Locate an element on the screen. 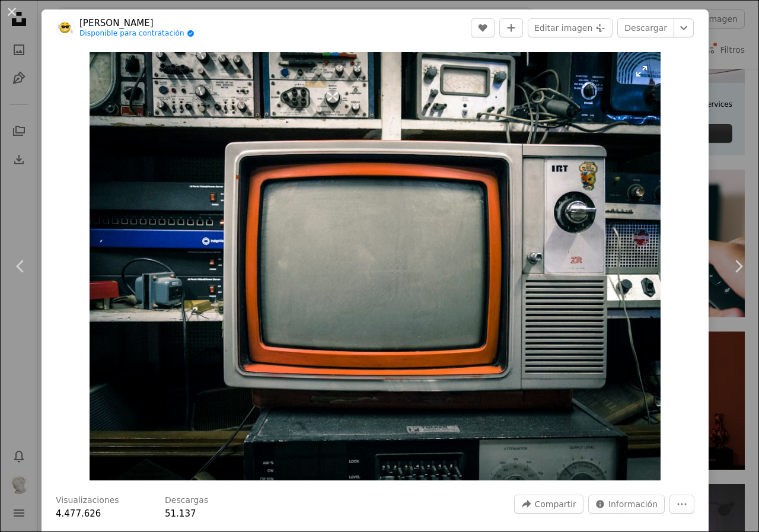 Image resolution: width=759 pixels, height=532 pixels. button: Me gusta is located at coordinates (482, 28).